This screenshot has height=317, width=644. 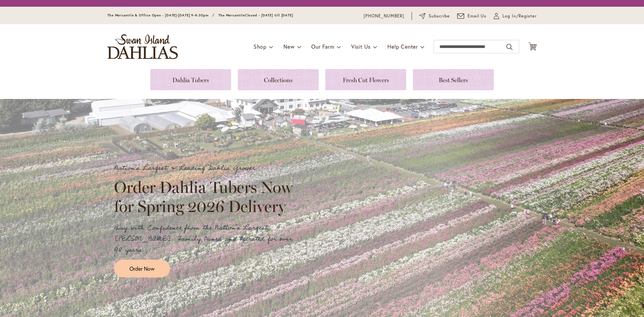 I want to click on span: Log In/Register, so click(x=520, y=16).